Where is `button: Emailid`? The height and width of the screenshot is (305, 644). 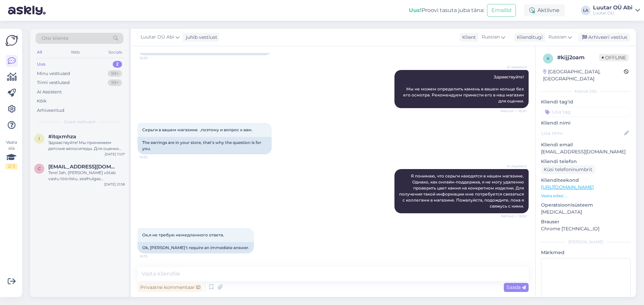
button: Emailid is located at coordinates (501, 10).